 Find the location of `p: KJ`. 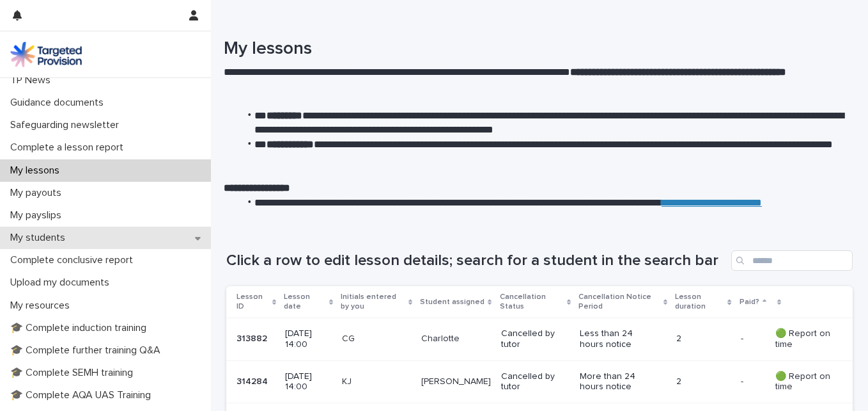

p: KJ is located at coordinates (376, 382).